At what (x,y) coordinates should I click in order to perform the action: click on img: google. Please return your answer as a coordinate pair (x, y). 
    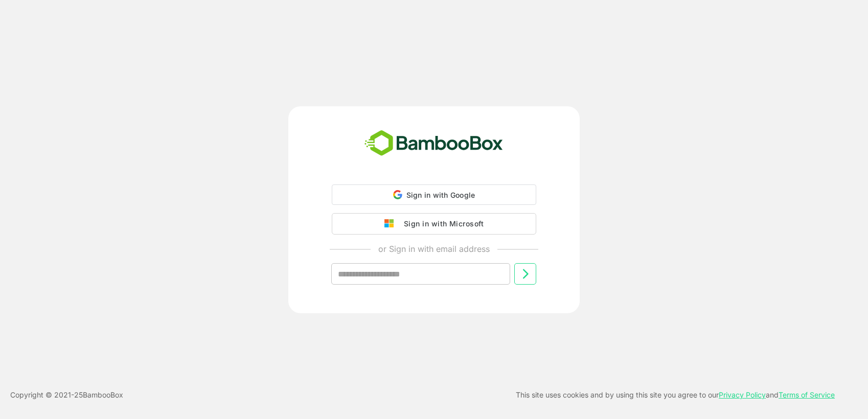
    Looking at the image, I should click on (392, 223).